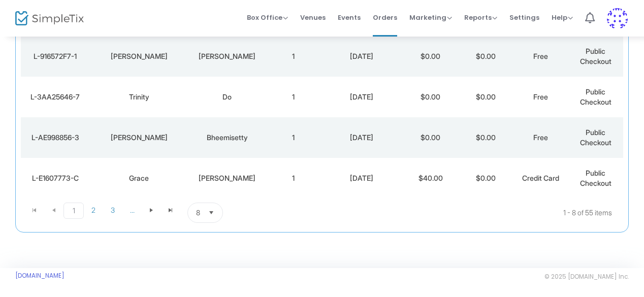 The width and height of the screenshot is (644, 297). Describe the element at coordinates (132, 210) in the screenshot. I see `span: Page 4` at that location.